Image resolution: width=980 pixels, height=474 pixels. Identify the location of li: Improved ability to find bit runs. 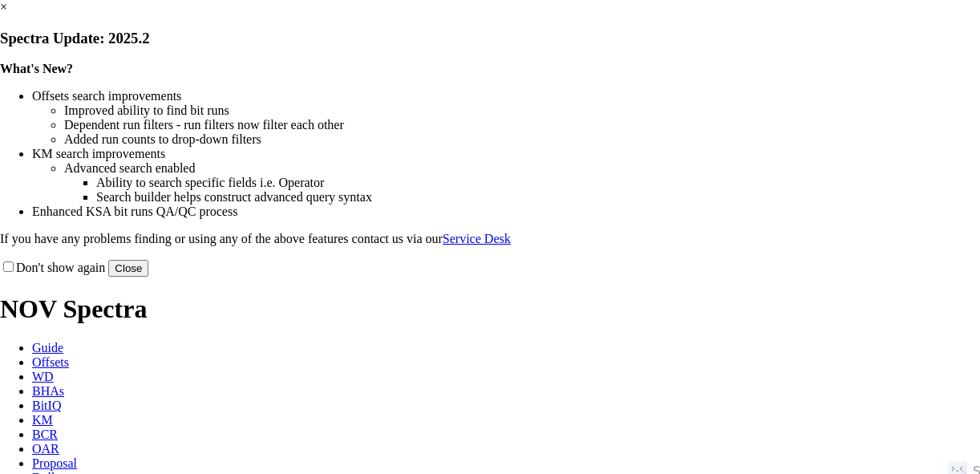
(522, 110).